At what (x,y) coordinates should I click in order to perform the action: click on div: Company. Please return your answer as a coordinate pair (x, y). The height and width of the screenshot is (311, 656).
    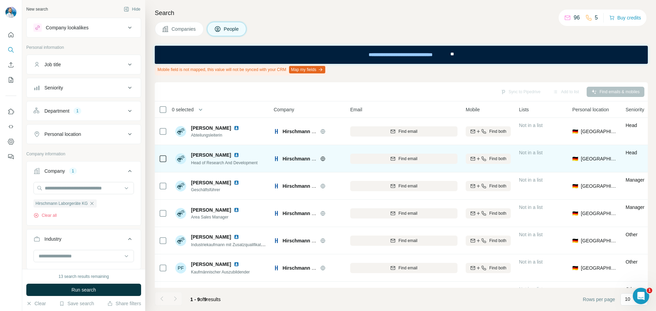
    Looking at the image, I should click on (55, 171).